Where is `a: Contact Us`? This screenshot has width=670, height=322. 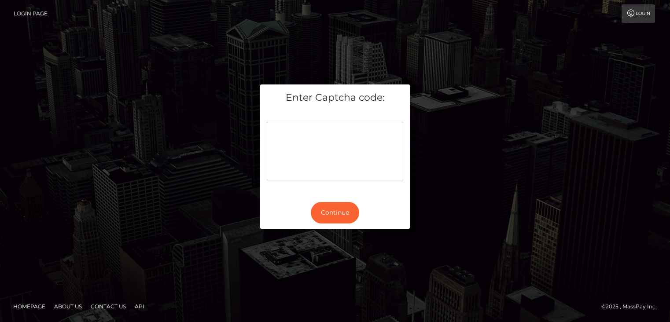
a: Contact Us is located at coordinates (108, 306).